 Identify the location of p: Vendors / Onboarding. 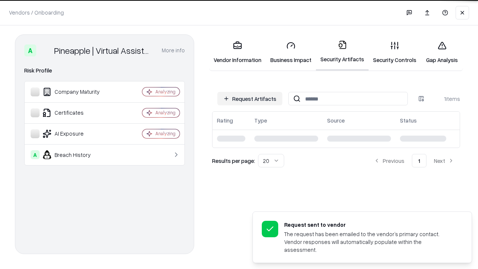
(36, 12).